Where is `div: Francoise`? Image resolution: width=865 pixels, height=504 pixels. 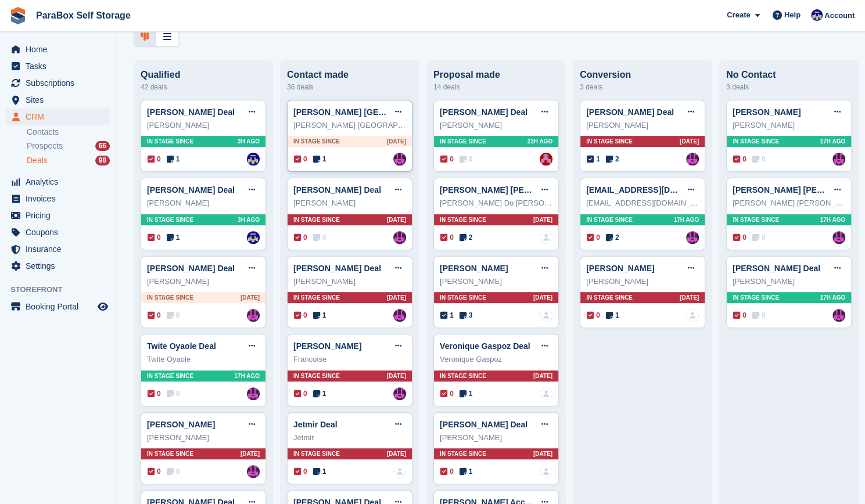 div: Francoise is located at coordinates (349, 360).